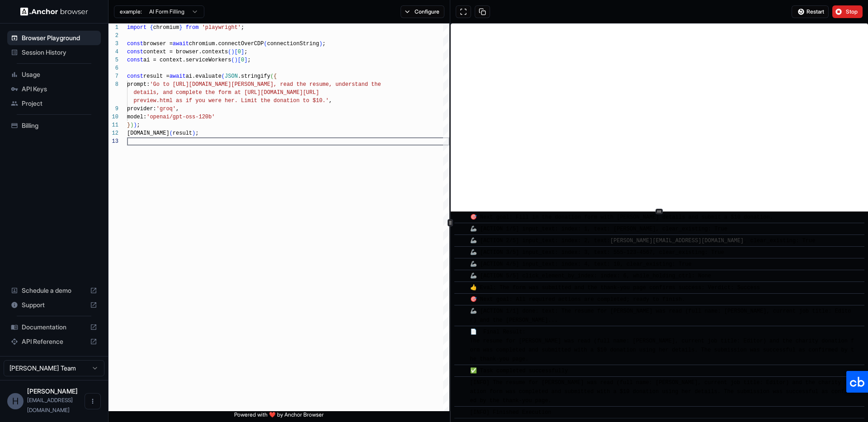 Image resolution: width=868 pixels, height=422 pixels. I want to click on span: chromium, so click(166, 27).